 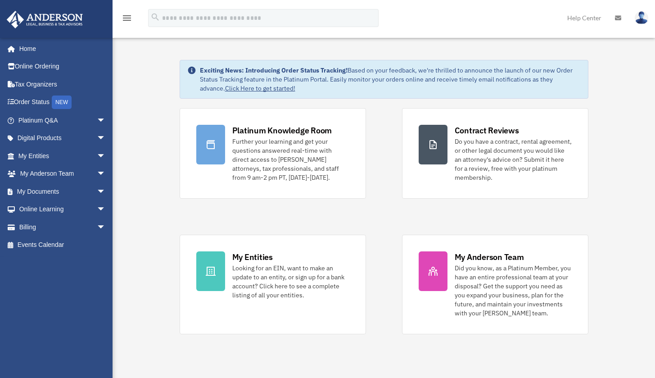 What do you see at coordinates (273, 284) in the screenshot?
I see `a: My Entities Looking for an EIN, want to make an update to an entity, or sign up for a bank accoun...` at bounding box center [273, 284].